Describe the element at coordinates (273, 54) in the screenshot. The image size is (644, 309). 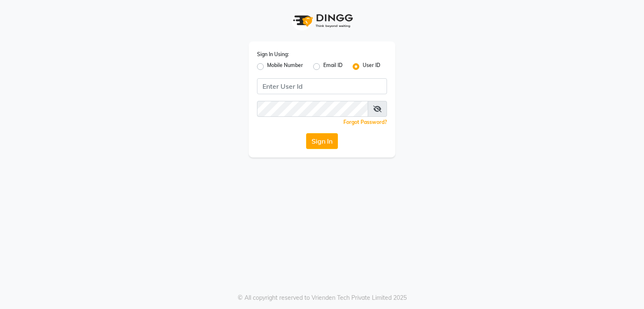
I see `label: Sign In Using:` at that location.